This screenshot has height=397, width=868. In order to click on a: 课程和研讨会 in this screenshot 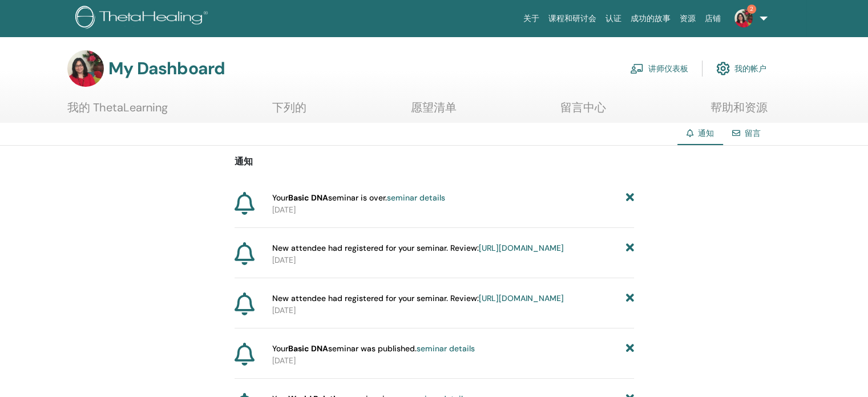, I will do `click(572, 18)`.